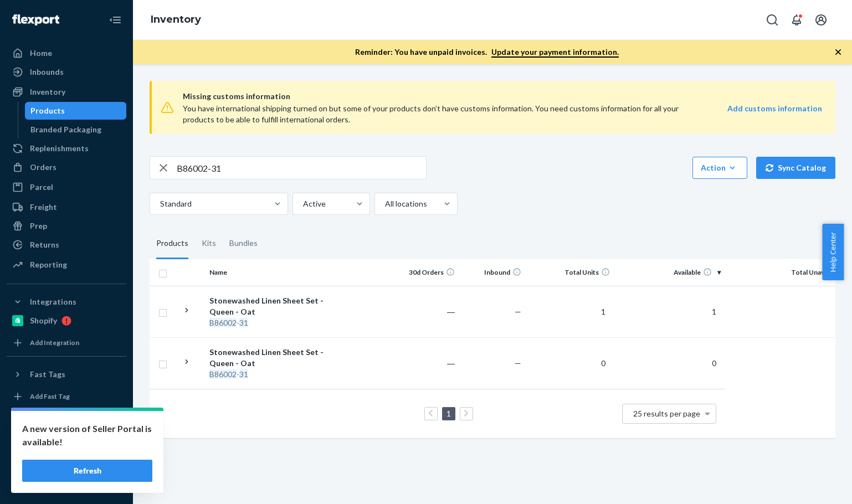  What do you see at coordinates (301, 168) in the screenshot?
I see `input: Search inventory by name or sku` at bounding box center [301, 168].